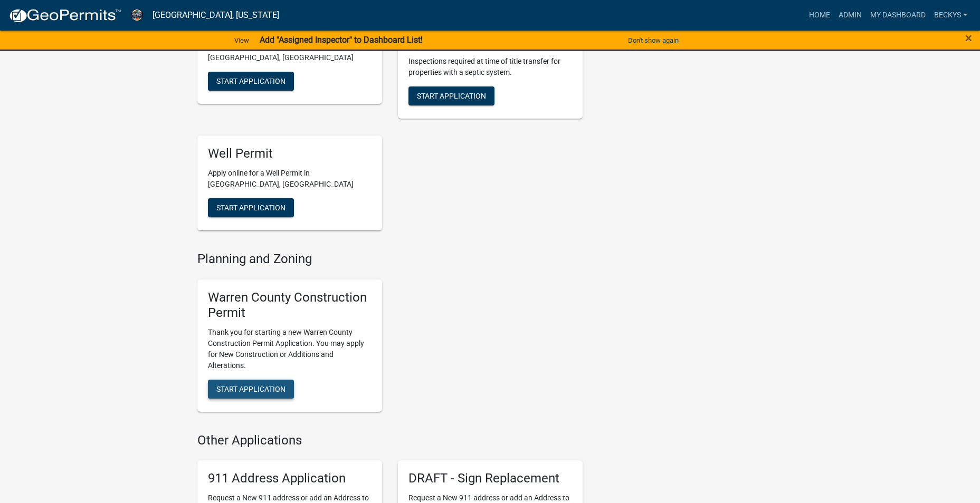 This screenshot has height=503, width=980. What do you see at coordinates (820, 16) in the screenshot?
I see `a: Home` at bounding box center [820, 16].